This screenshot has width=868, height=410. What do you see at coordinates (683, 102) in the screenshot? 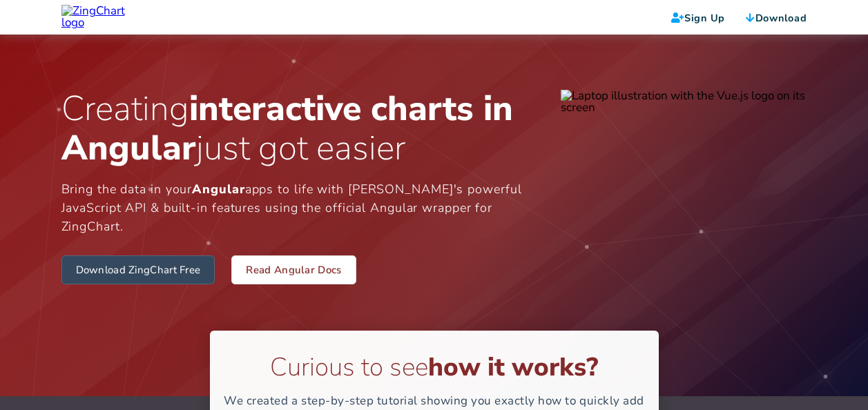
I see `img: Laptop illustration with the Vue.js logo on its screen` at bounding box center [683, 102].